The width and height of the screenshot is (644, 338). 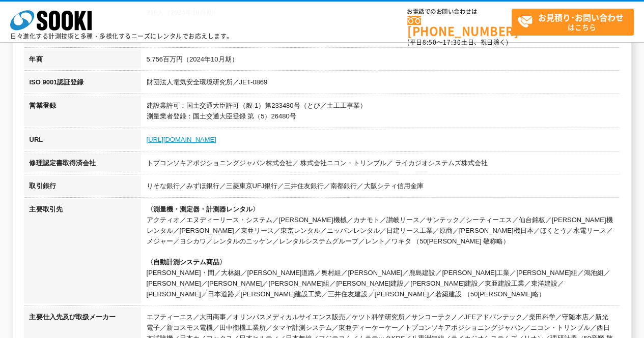 I want to click on th: URL, so click(x=82, y=142).